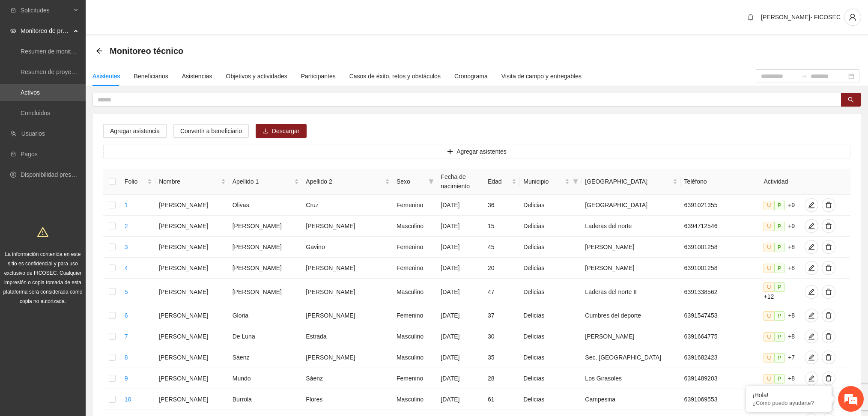 This screenshot has height=416, width=868. I want to click on th: Fecha de nacimiento, so click(461, 181).